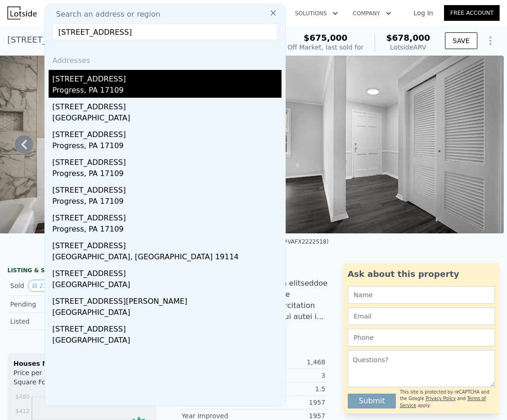 This screenshot has width=507, height=420. I want to click on tspan: $480, so click(22, 397).